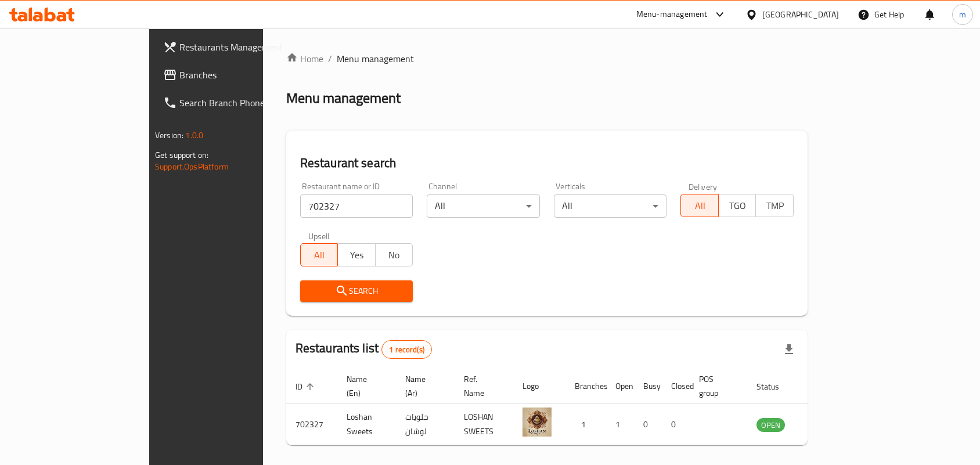 This screenshot has width=980, height=465. I want to click on span: Menu management, so click(375, 59).